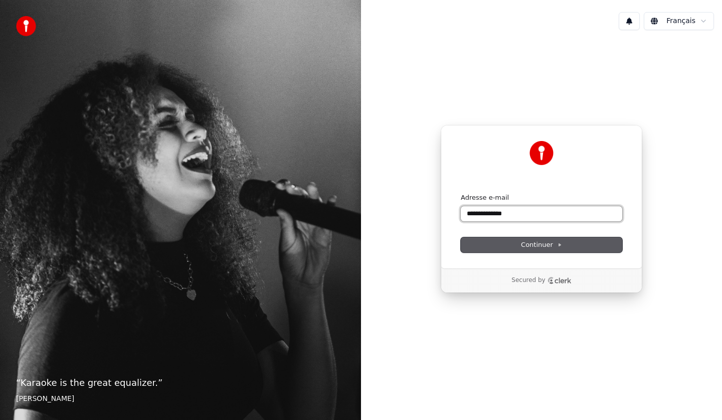 The image size is (722, 420). What do you see at coordinates (26, 26) in the screenshot?
I see `img: youka` at bounding box center [26, 26].